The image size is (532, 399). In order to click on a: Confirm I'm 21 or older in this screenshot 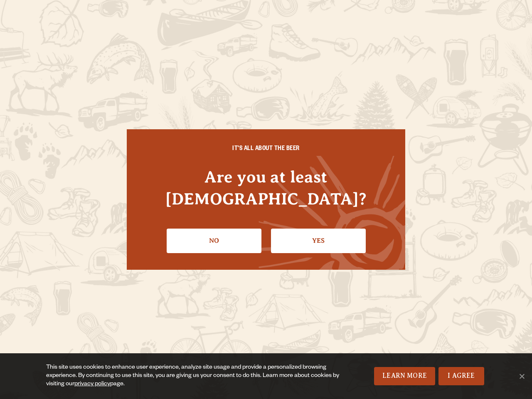, I will do `click(318, 241)`.